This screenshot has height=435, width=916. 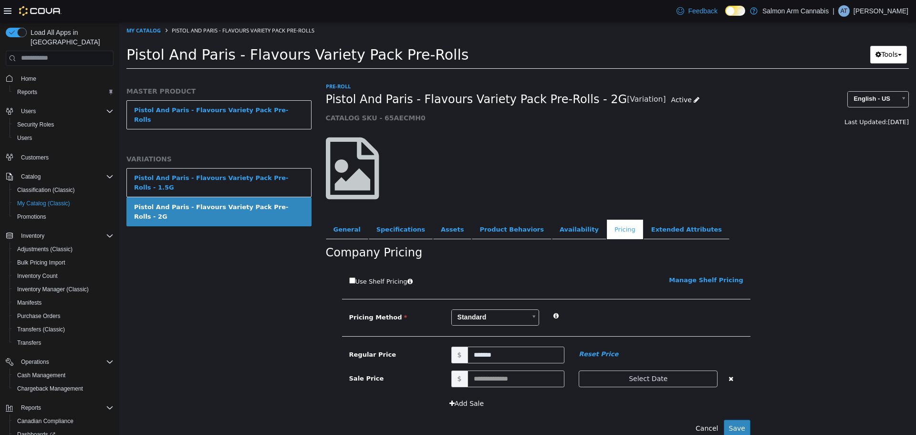 I want to click on p: Salmon Arm Cannabis, so click(x=795, y=11).